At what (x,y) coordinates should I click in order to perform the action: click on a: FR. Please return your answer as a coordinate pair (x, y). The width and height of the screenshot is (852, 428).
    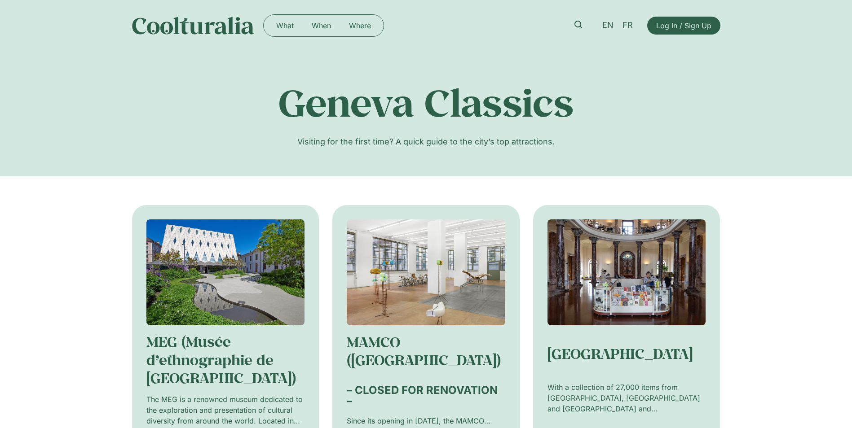
    Looking at the image, I should click on (627, 25).